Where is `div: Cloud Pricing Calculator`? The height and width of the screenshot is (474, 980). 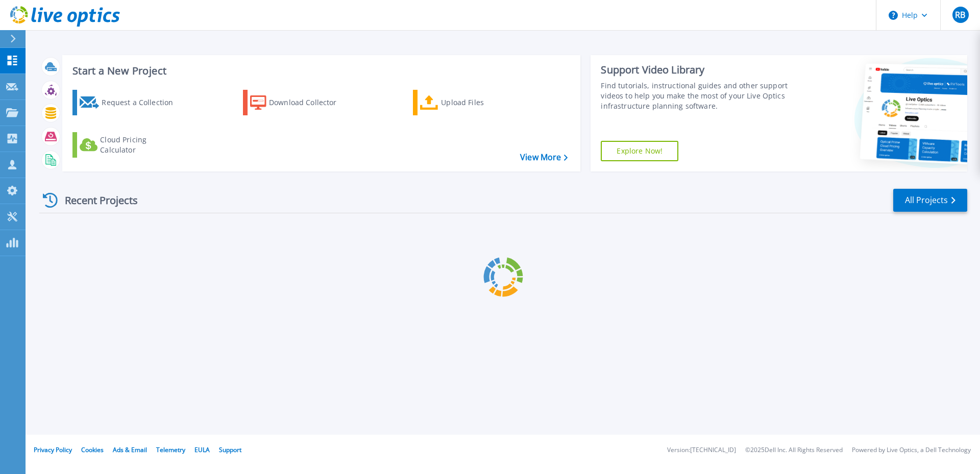
div: Cloud Pricing Calculator is located at coordinates (141, 145).